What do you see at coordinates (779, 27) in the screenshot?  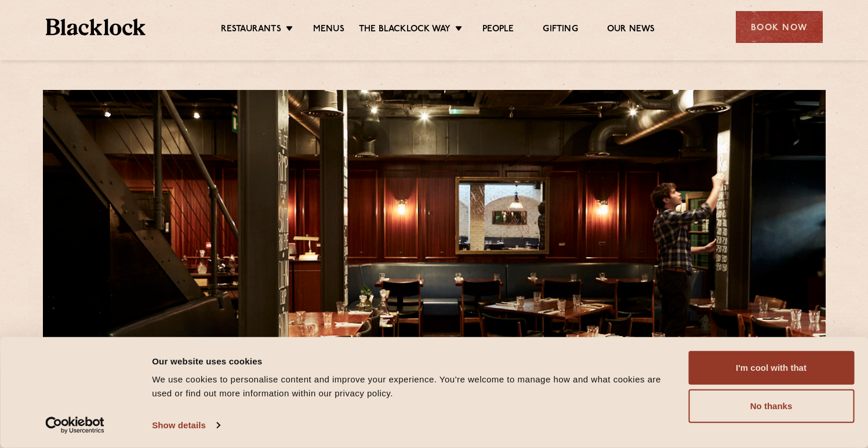 I see `div: Book Now` at bounding box center [779, 27].